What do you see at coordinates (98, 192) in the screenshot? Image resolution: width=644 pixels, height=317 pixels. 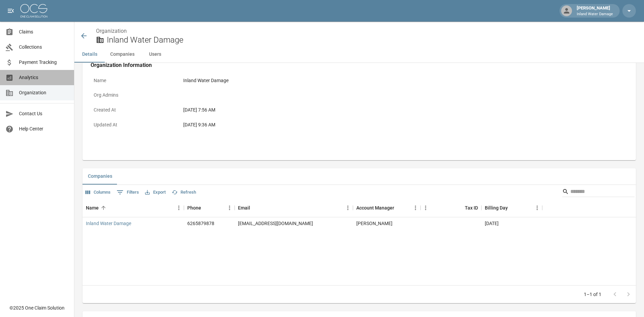 I see `button: Select columns` at bounding box center [98, 192].